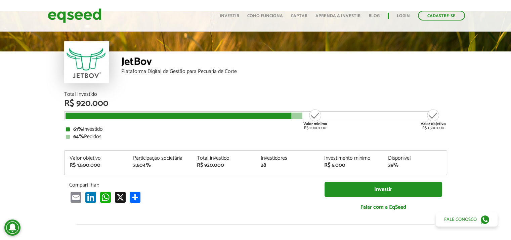 This screenshot has width=511, height=240. What do you see at coordinates (403, 16) in the screenshot?
I see `a: Login` at bounding box center [403, 16].